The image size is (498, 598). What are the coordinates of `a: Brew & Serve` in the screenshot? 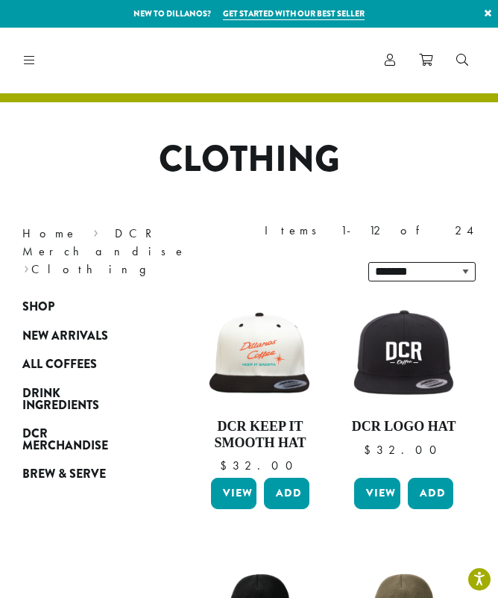 It's located at (83, 474).